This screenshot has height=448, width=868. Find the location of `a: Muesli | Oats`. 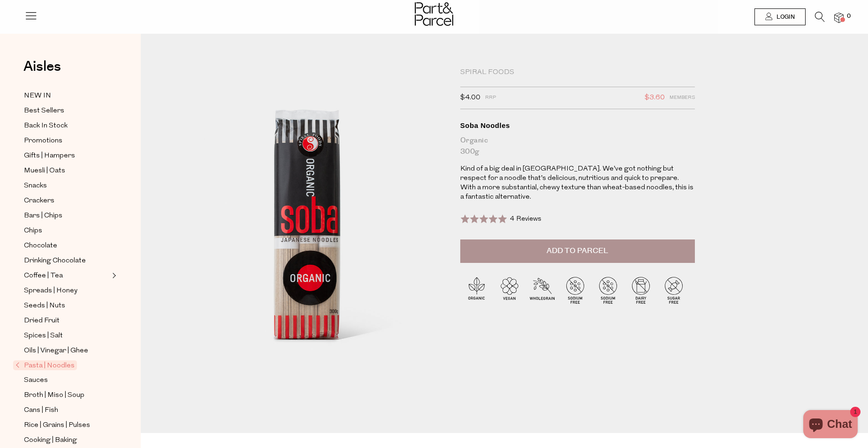

a: Muesli | Oats is located at coordinates (66, 171).